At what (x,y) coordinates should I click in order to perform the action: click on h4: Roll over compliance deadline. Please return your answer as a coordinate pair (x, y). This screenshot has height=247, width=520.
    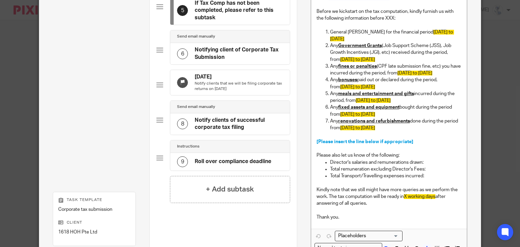
    Looking at the image, I should click on (233, 162).